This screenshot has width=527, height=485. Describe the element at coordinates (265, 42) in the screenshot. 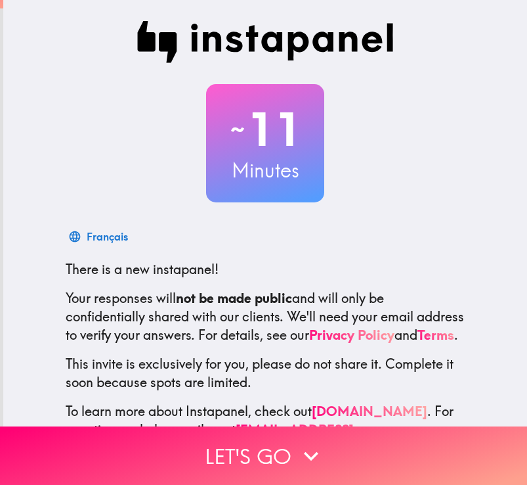

I see `img: Instapanel` at that location.